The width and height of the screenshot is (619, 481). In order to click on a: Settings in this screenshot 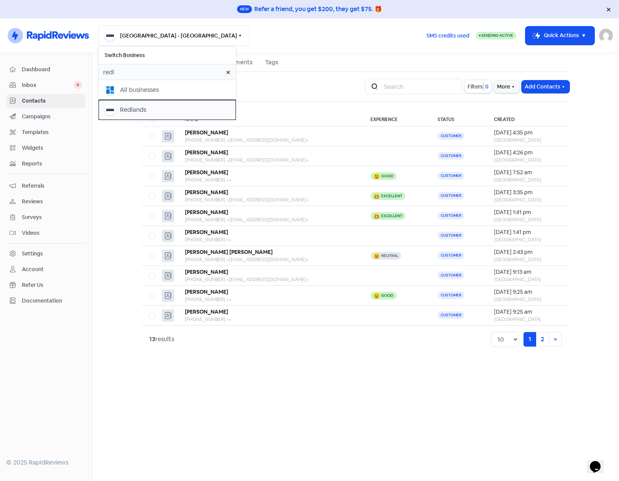, I will do `click(46, 254)`.